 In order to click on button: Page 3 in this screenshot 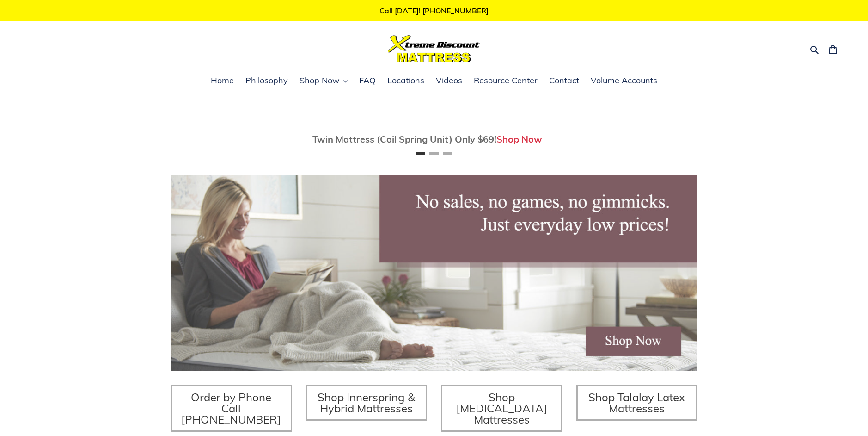, I will do `click(448, 153)`.